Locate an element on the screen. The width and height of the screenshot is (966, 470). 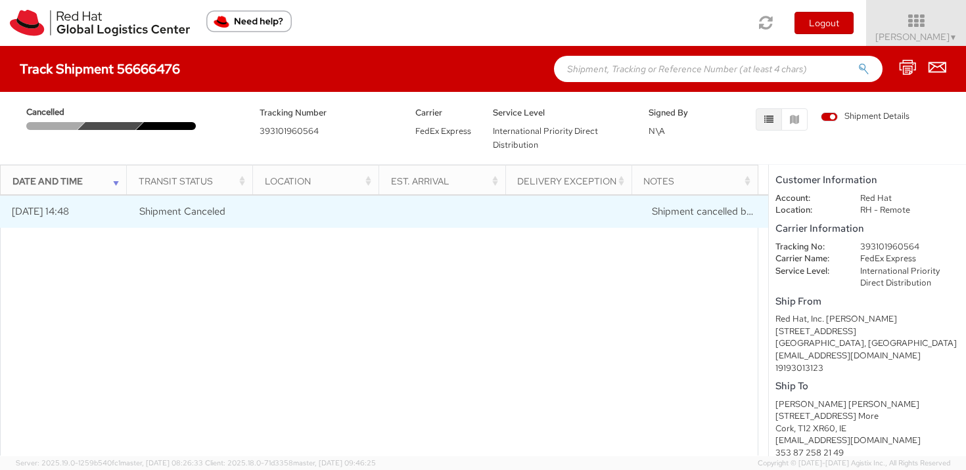
h4: Track Shipment 56666476 is located at coordinates (100, 69).